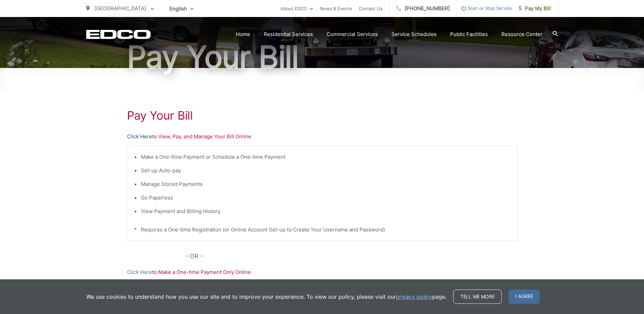 The width and height of the screenshot is (644, 314). What do you see at coordinates (522, 34) in the screenshot?
I see `a: Resource Center` at bounding box center [522, 34].